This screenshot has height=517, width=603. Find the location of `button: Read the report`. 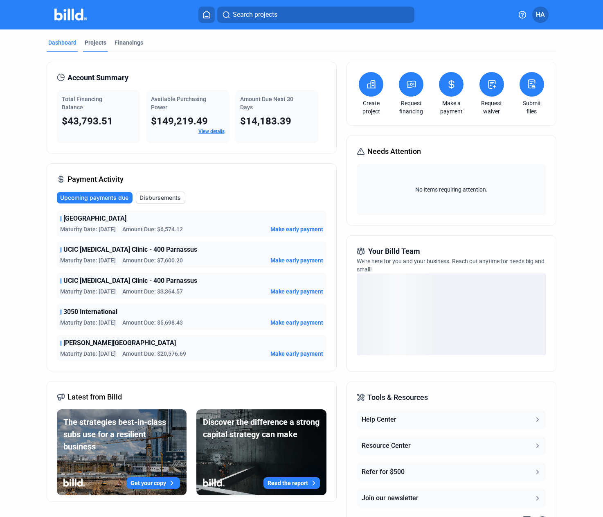

button: Read the report is located at coordinates (292, 483).